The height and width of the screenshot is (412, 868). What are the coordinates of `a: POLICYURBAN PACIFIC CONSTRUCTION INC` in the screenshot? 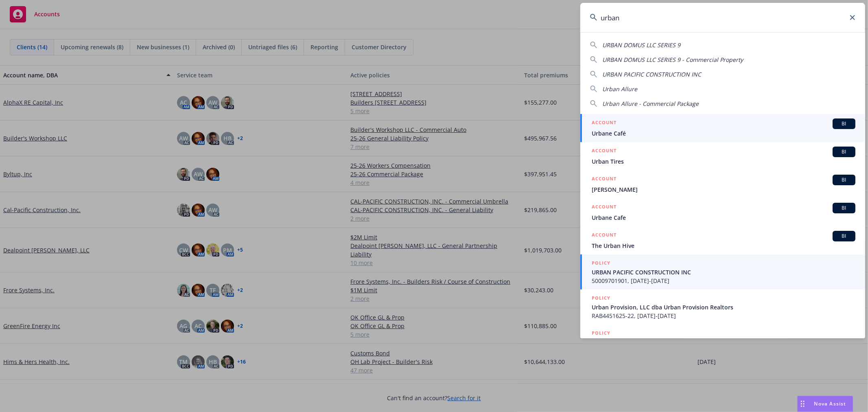 It's located at (722, 342).